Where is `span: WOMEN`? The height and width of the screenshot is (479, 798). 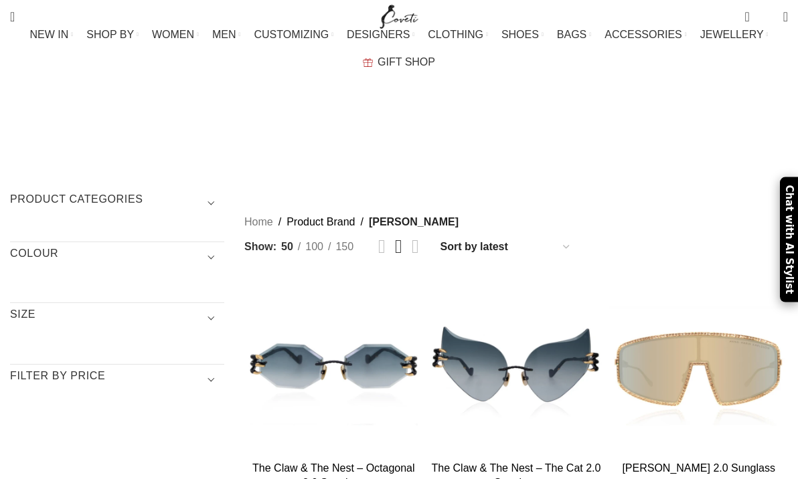 span: WOMEN is located at coordinates (173, 34).